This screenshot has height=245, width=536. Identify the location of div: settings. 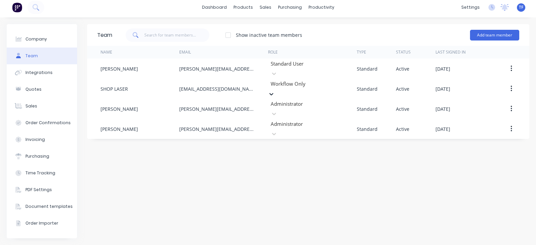
(470, 7).